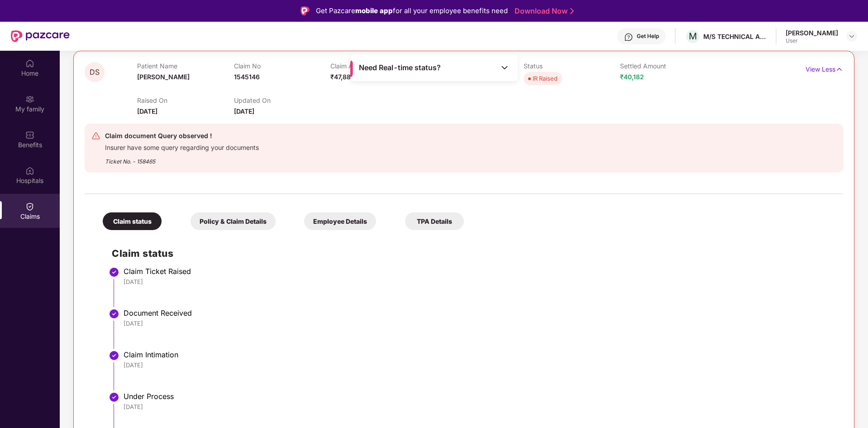  I want to click on a: Download Now, so click(543, 11).